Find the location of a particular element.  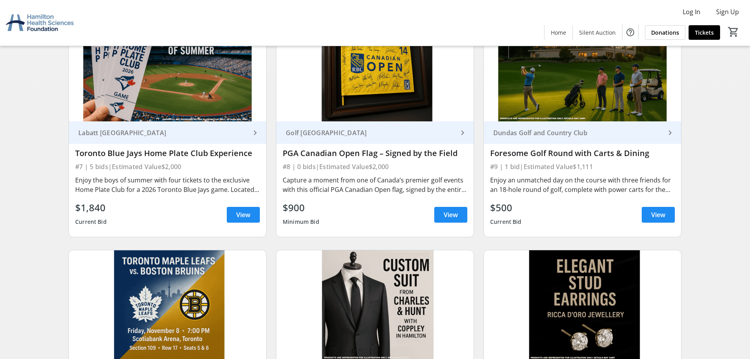

div: Foresome Golf Round with Carts & Dining is located at coordinates (583, 153).